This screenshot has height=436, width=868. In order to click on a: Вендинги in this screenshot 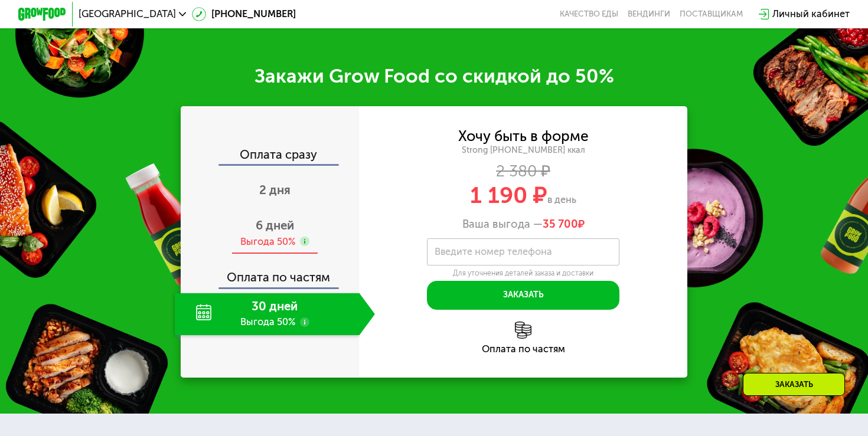, I will do `click(649, 14)`.